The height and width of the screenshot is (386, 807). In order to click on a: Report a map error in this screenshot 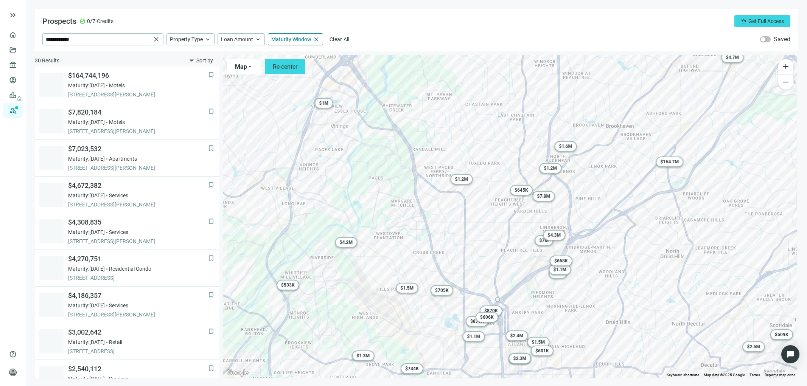, I will do `click(780, 375)`.